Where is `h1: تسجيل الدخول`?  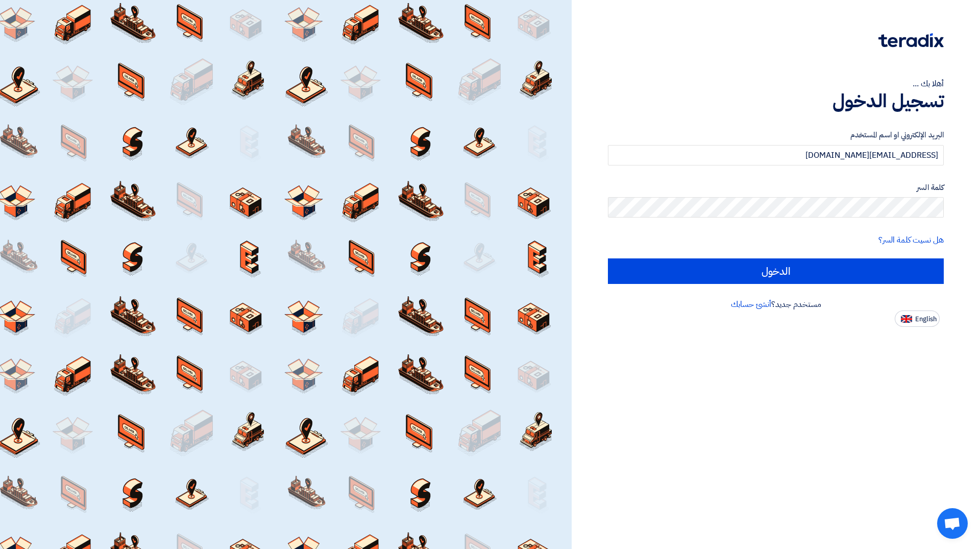 h1: تسجيل الدخول is located at coordinates (776, 101).